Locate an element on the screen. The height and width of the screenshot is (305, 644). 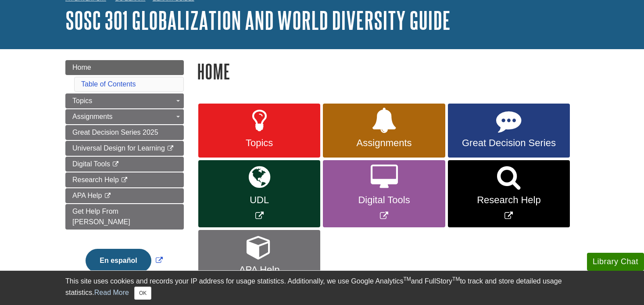
button: En español is located at coordinates (118, 261).